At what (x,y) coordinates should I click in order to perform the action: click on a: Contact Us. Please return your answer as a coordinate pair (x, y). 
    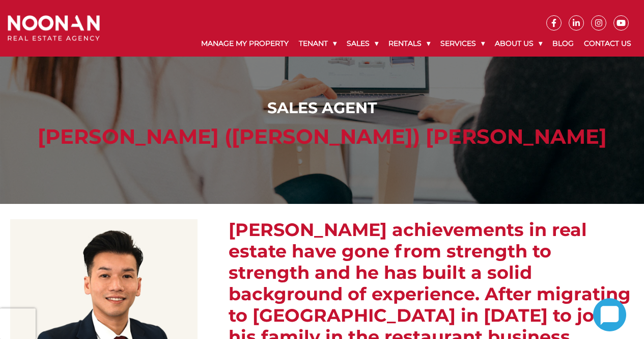
    Looking at the image, I should click on (607, 43).